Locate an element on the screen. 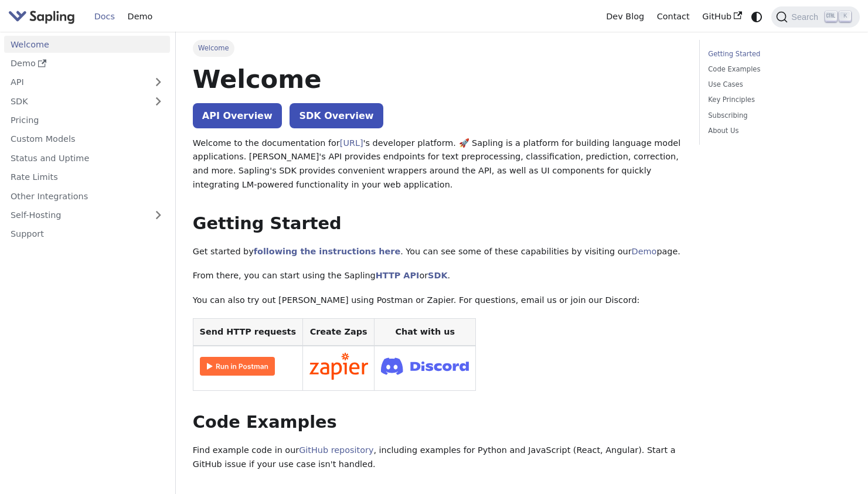 The width and height of the screenshot is (868, 494). a: Key Principles is located at coordinates (777, 100).